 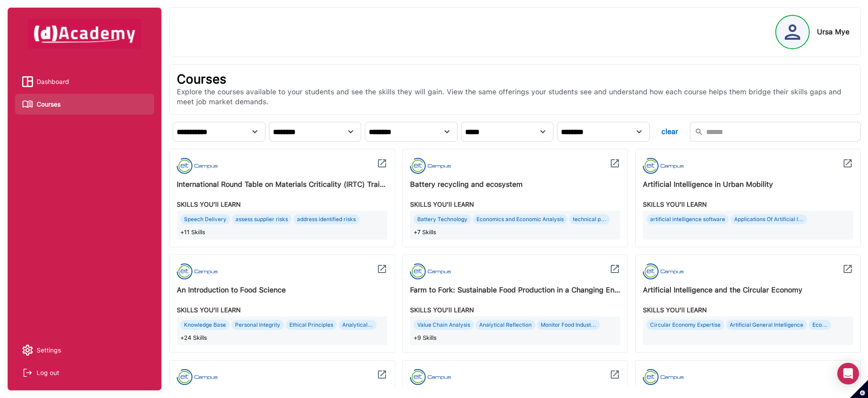 I want to click on div: An Introduction to Food Science, so click(x=281, y=290).